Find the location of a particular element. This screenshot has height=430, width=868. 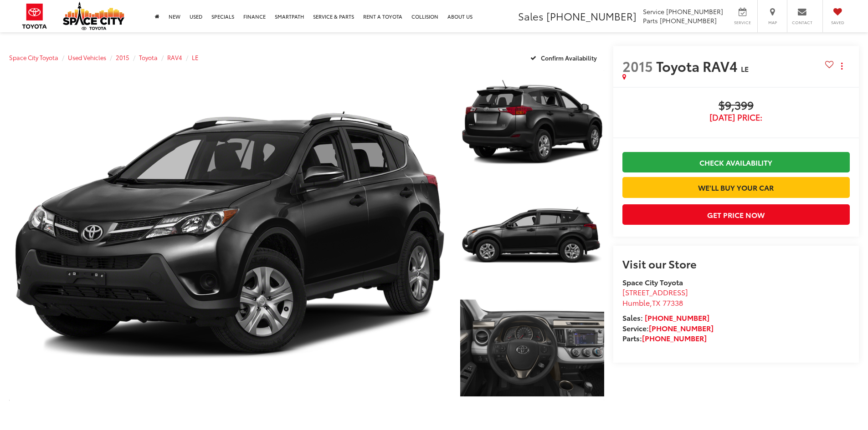

span: TX is located at coordinates (656, 303).